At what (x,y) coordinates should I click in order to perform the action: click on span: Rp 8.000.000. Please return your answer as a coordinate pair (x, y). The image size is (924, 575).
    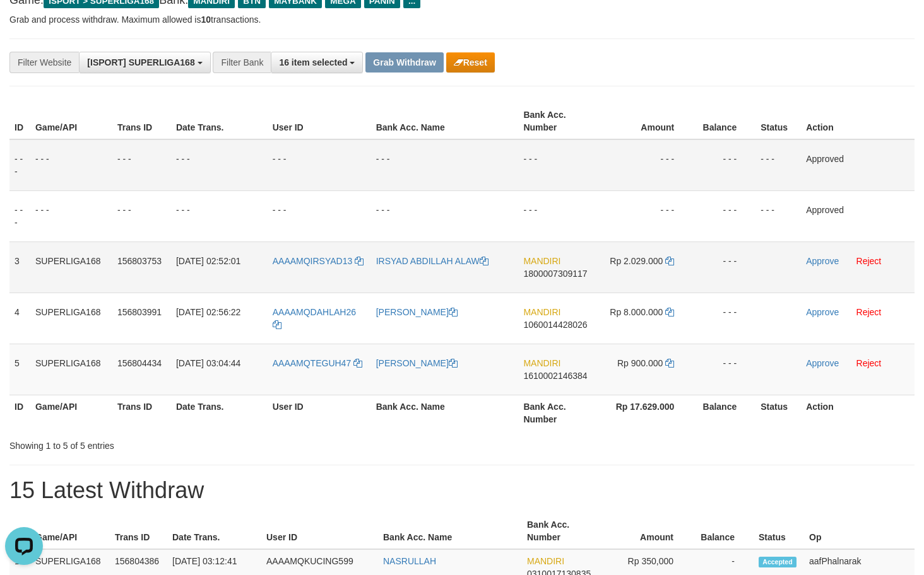
    Looking at the image, I should click on (636, 312).